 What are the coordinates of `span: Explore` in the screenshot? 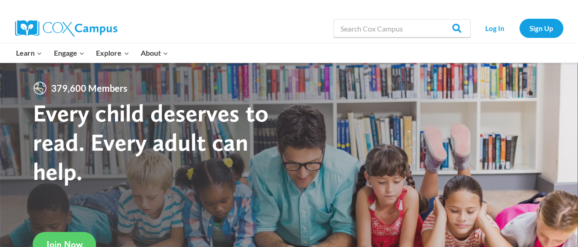 It's located at (112, 53).